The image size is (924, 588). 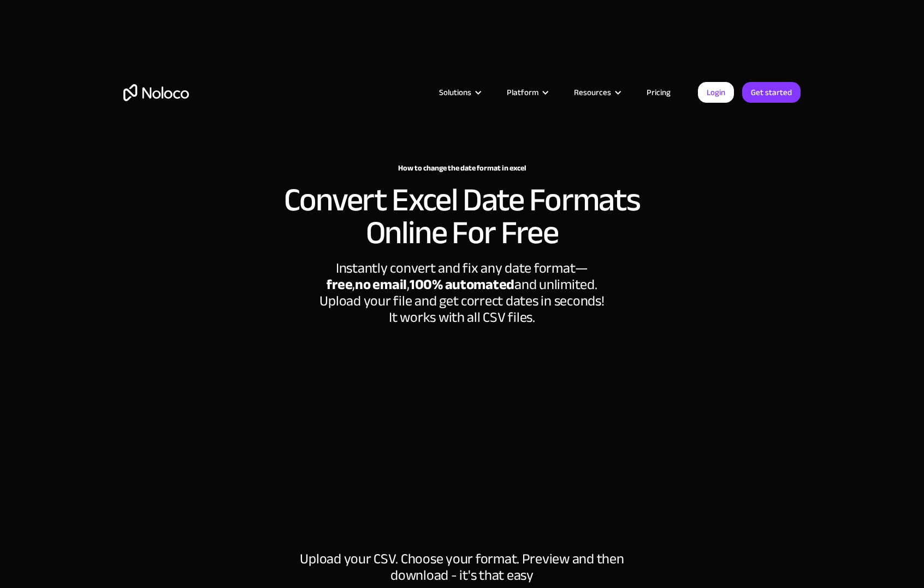 I want to click on a: Get started, so click(x=771, y=92).